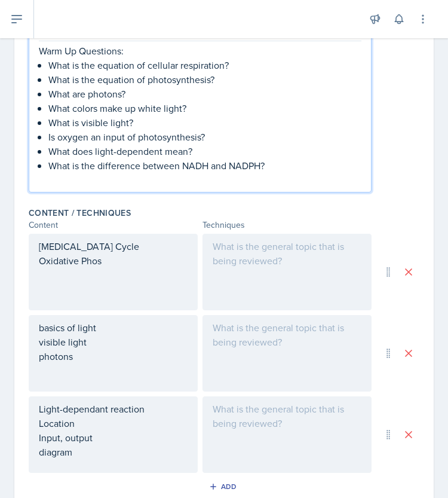 The width and height of the screenshot is (448, 498). I want to click on p: photons, so click(113, 356).